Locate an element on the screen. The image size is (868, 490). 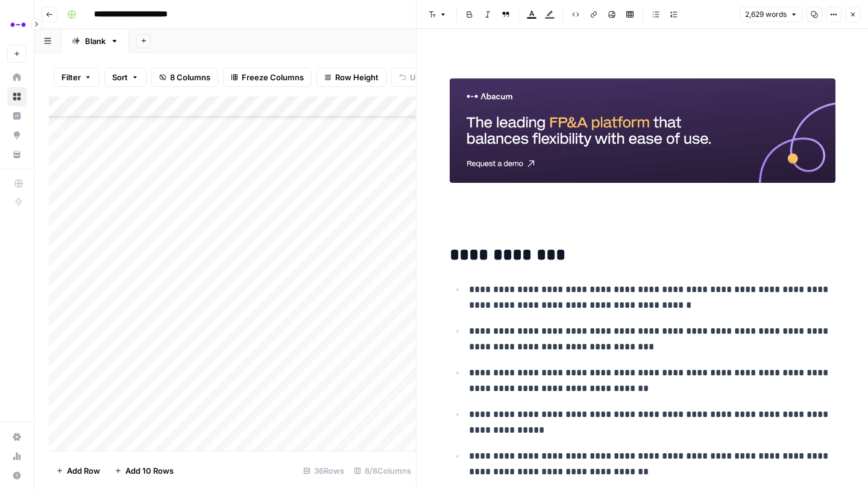
div: Blank is located at coordinates (96, 41).